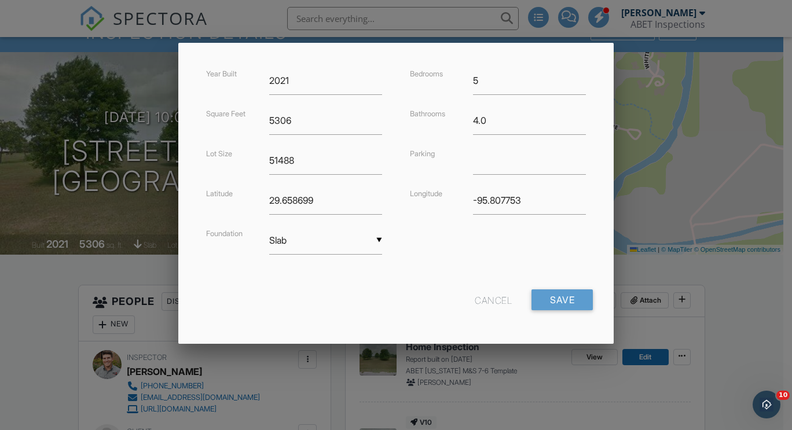 This screenshot has width=792, height=430. Describe the element at coordinates (426, 193) in the screenshot. I see `label: Longitude` at that location.